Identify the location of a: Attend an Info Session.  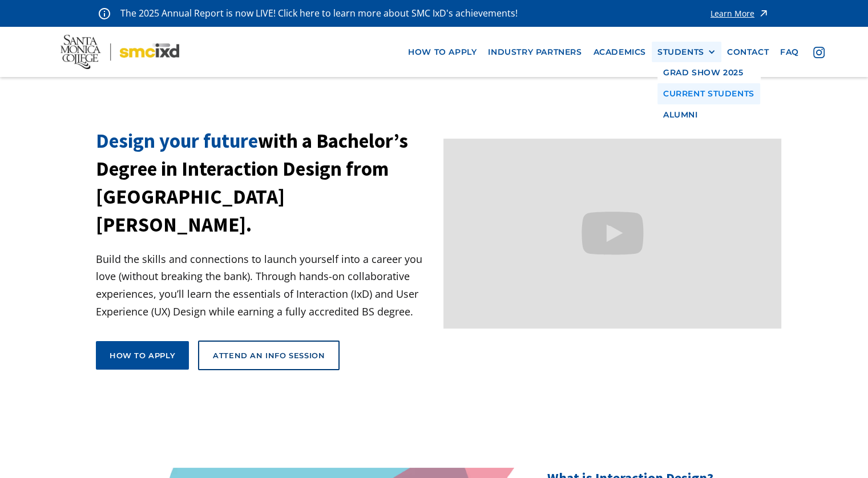
(268, 355).